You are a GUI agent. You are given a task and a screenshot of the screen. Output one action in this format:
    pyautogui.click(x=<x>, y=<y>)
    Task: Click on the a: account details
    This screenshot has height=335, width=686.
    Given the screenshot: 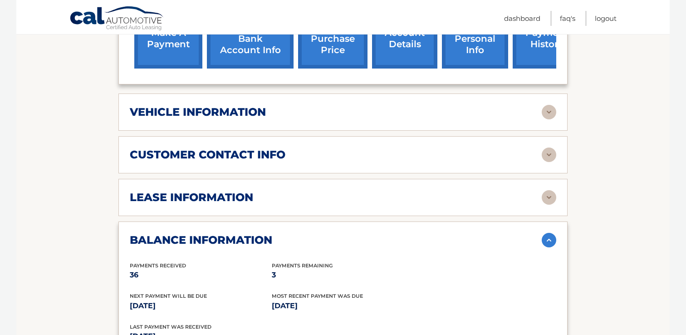 What is the action you would take?
    pyautogui.click(x=405, y=39)
    